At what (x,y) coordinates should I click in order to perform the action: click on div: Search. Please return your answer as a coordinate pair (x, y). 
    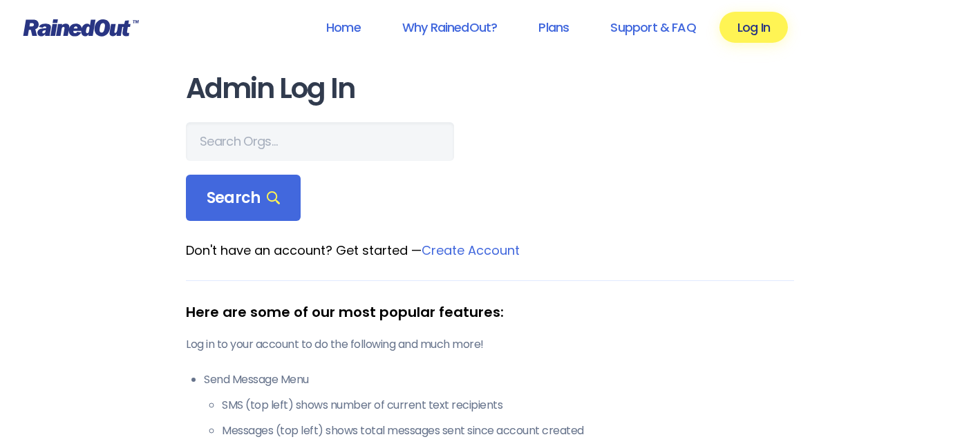
    Looking at the image, I should click on (243, 198).